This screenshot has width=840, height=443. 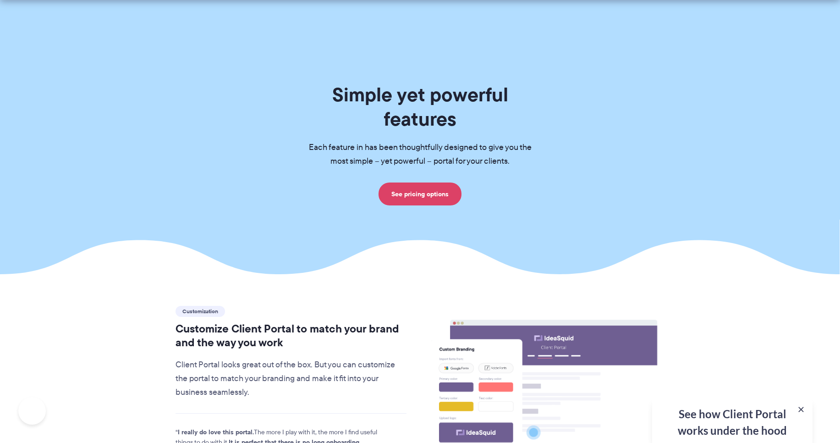 I want to click on a: See pricing options, so click(x=420, y=194).